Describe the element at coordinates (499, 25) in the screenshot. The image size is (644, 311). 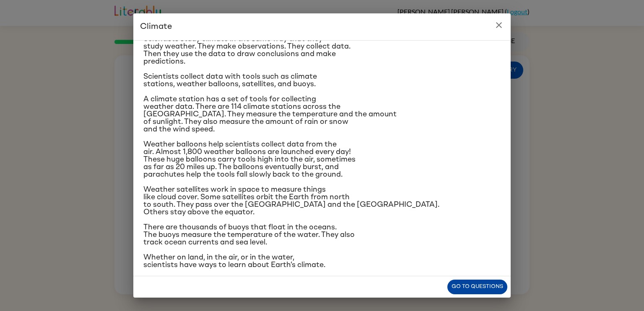
I see `button: close` at that location.